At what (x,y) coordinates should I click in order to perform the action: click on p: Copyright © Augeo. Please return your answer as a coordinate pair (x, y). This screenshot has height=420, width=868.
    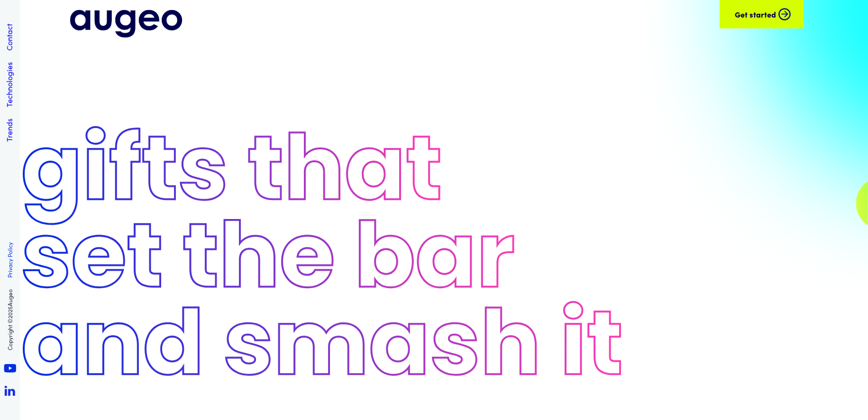
    Looking at the image, I should click on (10, 320).